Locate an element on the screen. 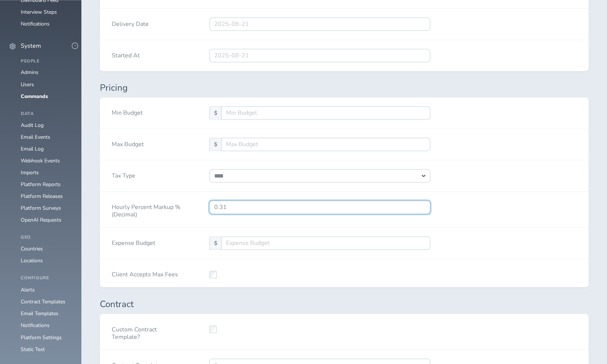  h4: Configure is located at coordinates (46, 278).